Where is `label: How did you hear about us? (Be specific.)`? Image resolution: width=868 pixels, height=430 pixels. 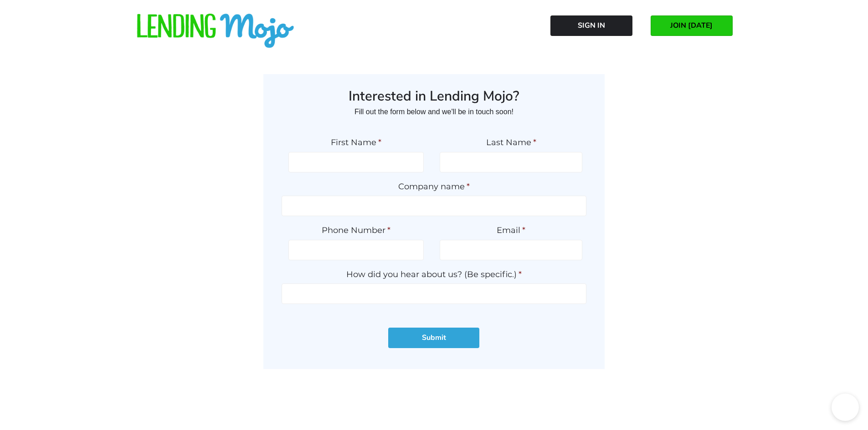 label: How did you hear about us? (Be specific.) is located at coordinates (434, 274).